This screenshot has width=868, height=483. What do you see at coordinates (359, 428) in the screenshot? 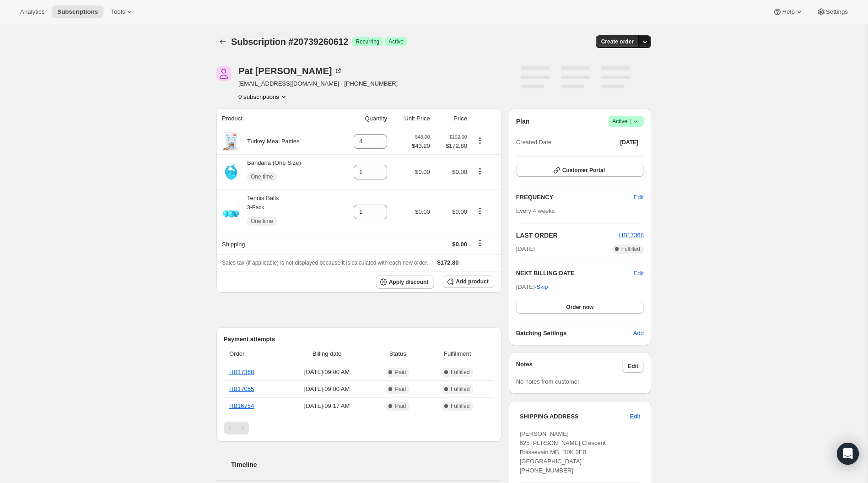
I see `nav: Pagination` at bounding box center [359, 428].